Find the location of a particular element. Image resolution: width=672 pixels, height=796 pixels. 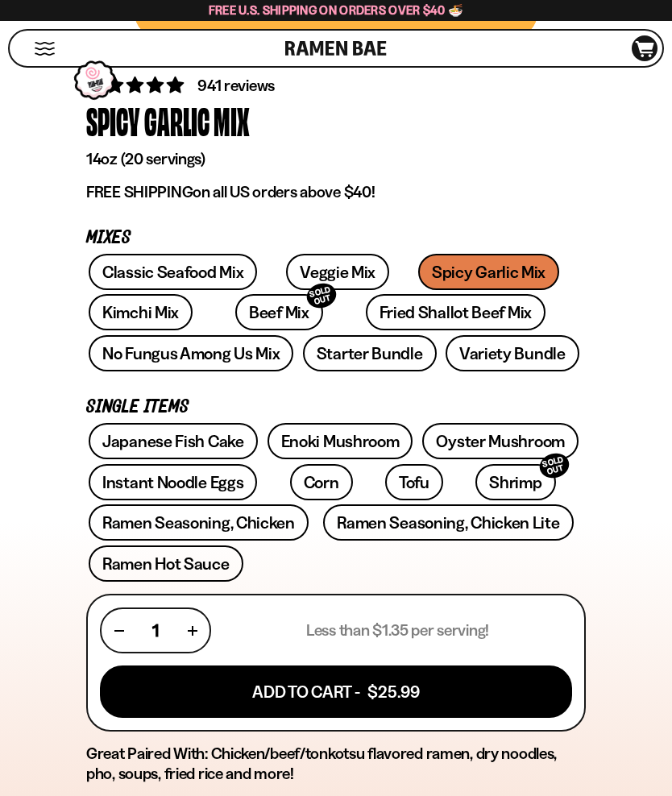

strong: FREE SHIPPING is located at coordinates (140, 192).